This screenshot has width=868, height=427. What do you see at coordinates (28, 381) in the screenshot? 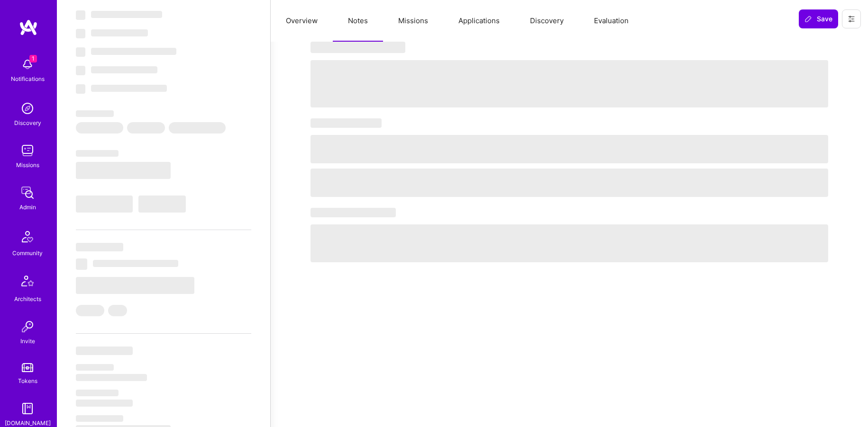
I see `div: Tokens` at bounding box center [28, 381].